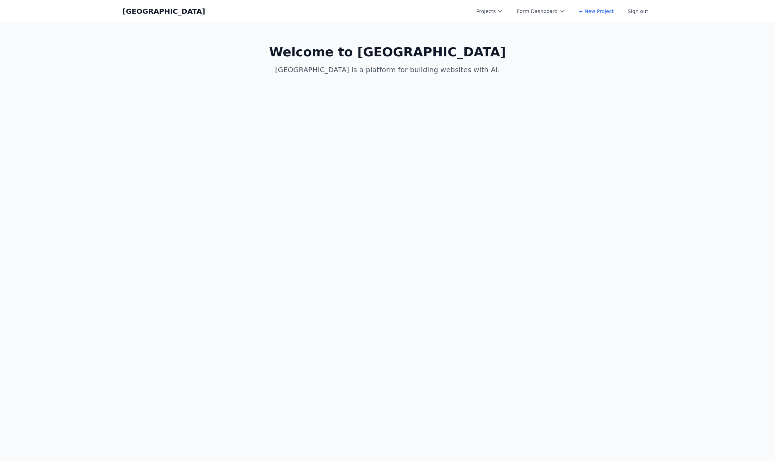 The height and width of the screenshot is (461, 775). What do you see at coordinates (596, 11) in the screenshot?
I see `a: + New Project` at bounding box center [596, 11].